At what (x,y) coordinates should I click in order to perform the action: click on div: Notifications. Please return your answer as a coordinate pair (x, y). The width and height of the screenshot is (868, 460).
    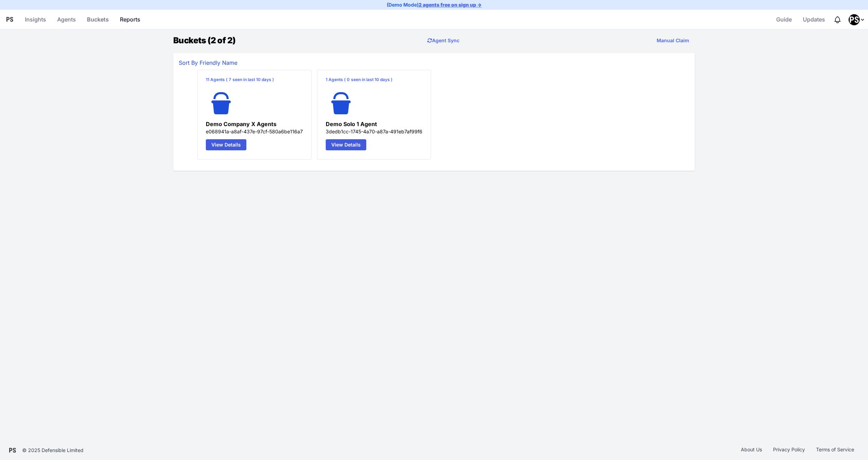
    Looking at the image, I should click on (837, 20).